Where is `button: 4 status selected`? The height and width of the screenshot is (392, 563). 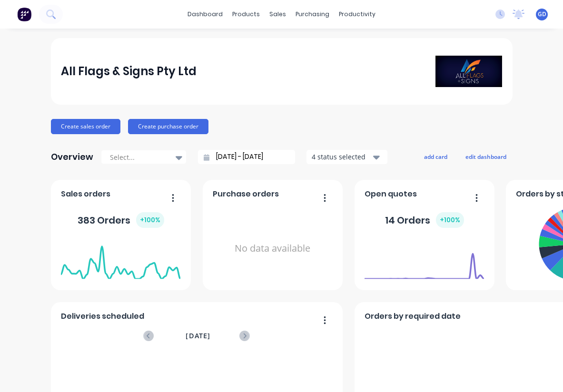
button: 4 status selected is located at coordinates (347, 157).